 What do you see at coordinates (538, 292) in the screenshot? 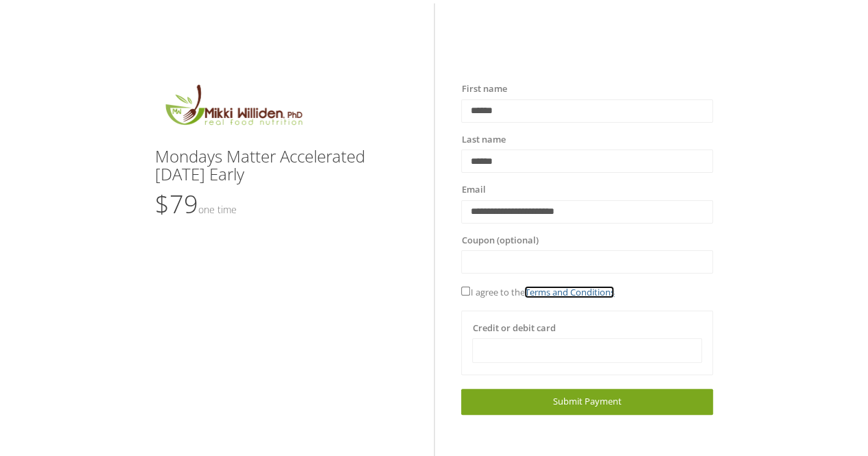
I see `span: I agree to the` at bounding box center [538, 292].